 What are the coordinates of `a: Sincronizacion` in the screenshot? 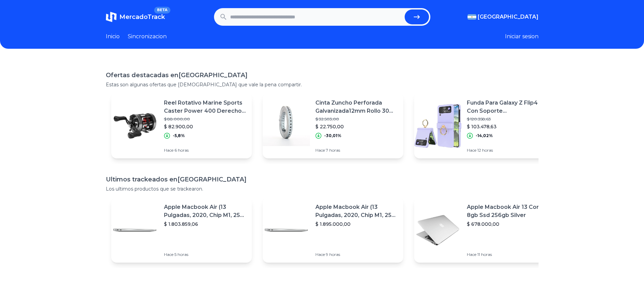 It's located at (147, 37).